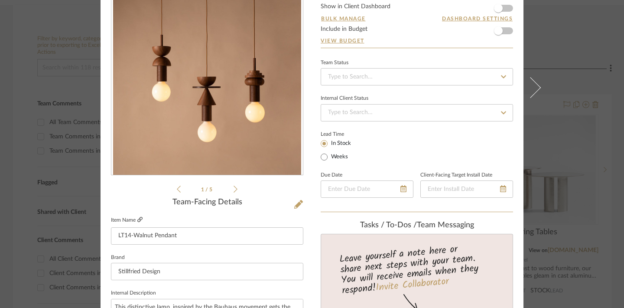 The width and height of the screenshot is (624, 308). I want to click on label: Internal Description, so click(133, 293).